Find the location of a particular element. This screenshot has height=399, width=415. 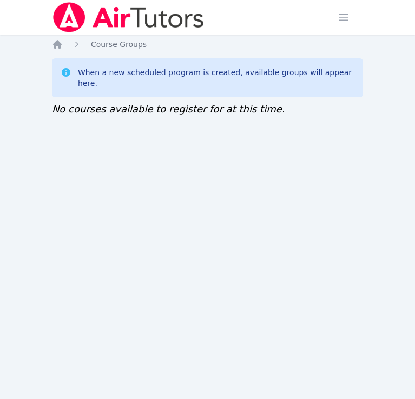

img: Air Tutors is located at coordinates (128, 17).